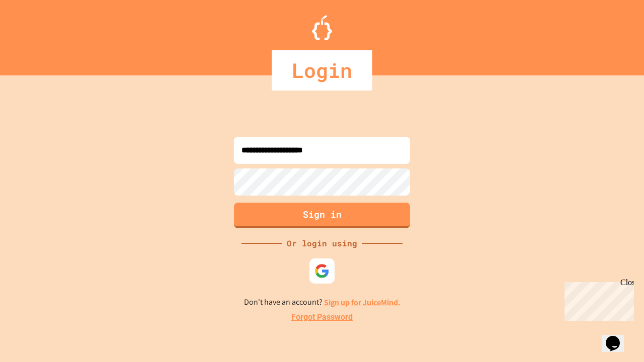 This screenshot has height=362, width=644. What do you see at coordinates (322, 317) in the screenshot?
I see `a: Forgot Password` at bounding box center [322, 317].